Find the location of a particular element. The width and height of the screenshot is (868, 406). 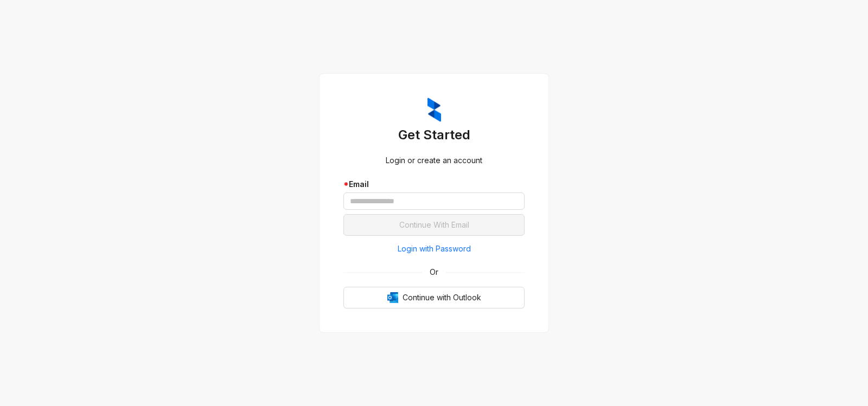

img: Outlook is located at coordinates (393, 298).